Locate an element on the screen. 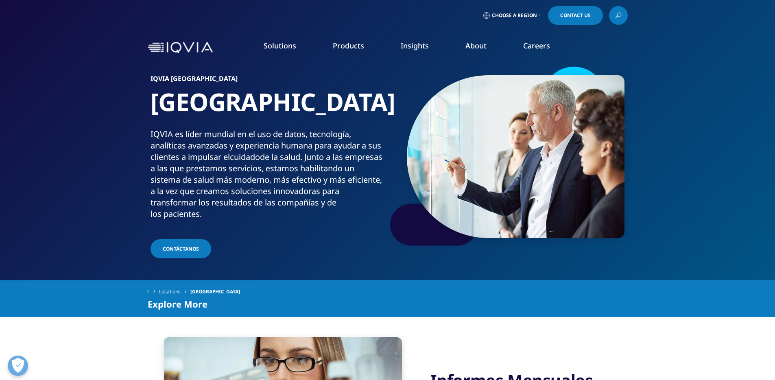 The width and height of the screenshot is (775, 380). button: Abrir preferencias is located at coordinates (18, 366).